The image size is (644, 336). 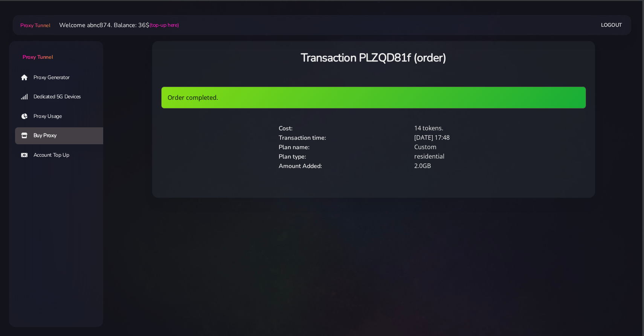 I want to click on a: Account Top Up, so click(x=62, y=155).